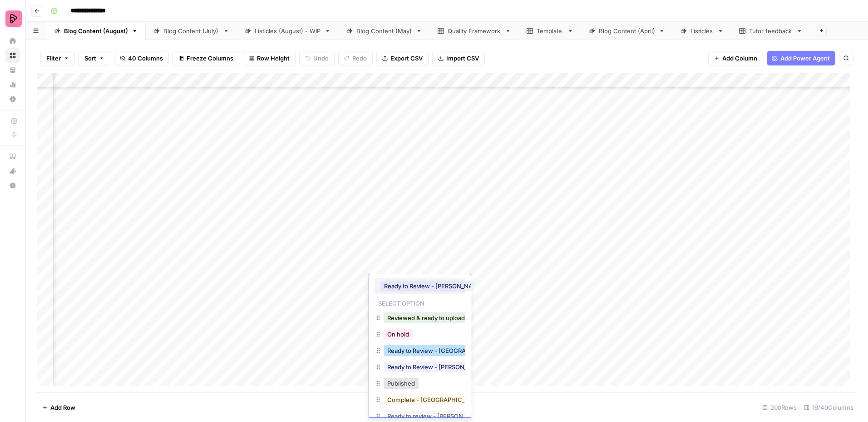  What do you see at coordinates (627, 31) in the screenshot?
I see `a: Blog Content (April)` at bounding box center [627, 31].